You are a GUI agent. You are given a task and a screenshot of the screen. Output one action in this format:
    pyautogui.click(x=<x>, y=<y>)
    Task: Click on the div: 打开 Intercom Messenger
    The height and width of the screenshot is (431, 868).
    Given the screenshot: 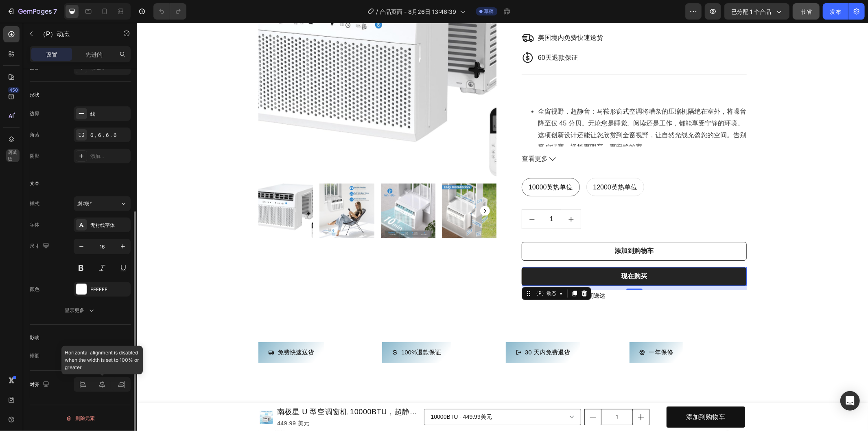 What is the action you would take?
    pyautogui.click(x=850, y=400)
    